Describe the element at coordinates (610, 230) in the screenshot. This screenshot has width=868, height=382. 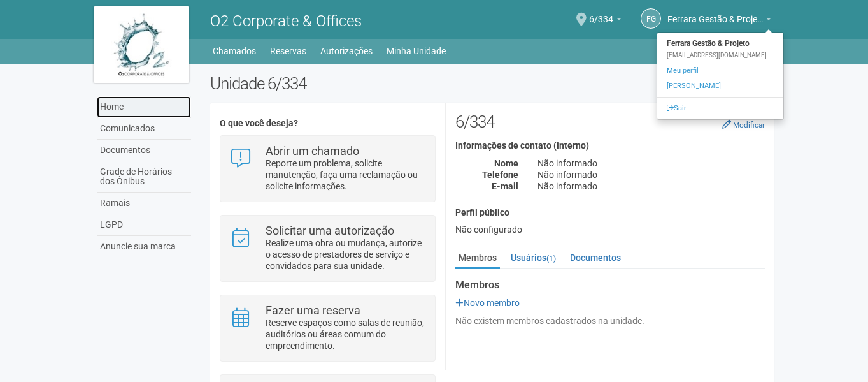
I see `div: Não configurado` at that location.